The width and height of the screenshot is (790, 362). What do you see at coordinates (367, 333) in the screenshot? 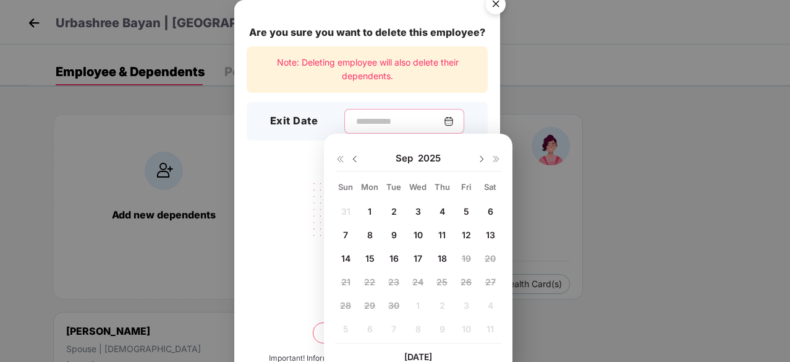
I see `button: Delete permanently` at bounding box center [367, 333].